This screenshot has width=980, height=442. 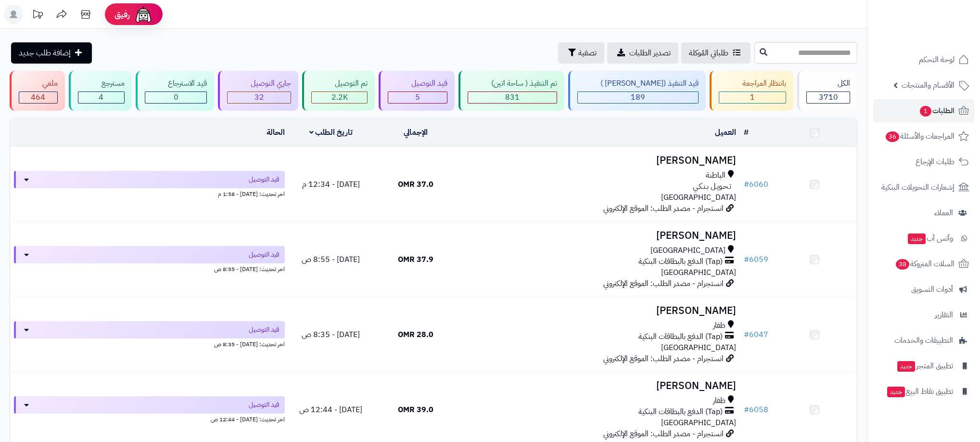 I want to click on a: الطلبات1, so click(x=924, y=111).